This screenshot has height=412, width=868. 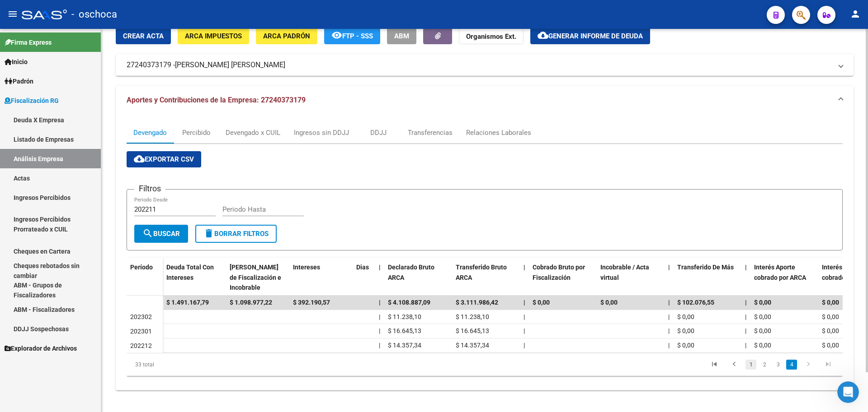 I want to click on a: 1, so click(x=751, y=365).